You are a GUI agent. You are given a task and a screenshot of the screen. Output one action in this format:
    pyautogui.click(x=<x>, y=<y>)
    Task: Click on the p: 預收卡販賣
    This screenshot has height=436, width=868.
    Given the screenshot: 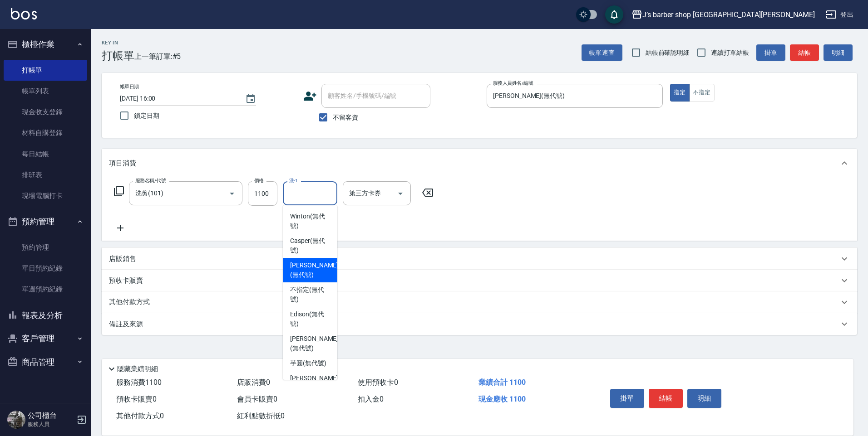 What is the action you would take?
    pyautogui.click(x=126, y=280)
    